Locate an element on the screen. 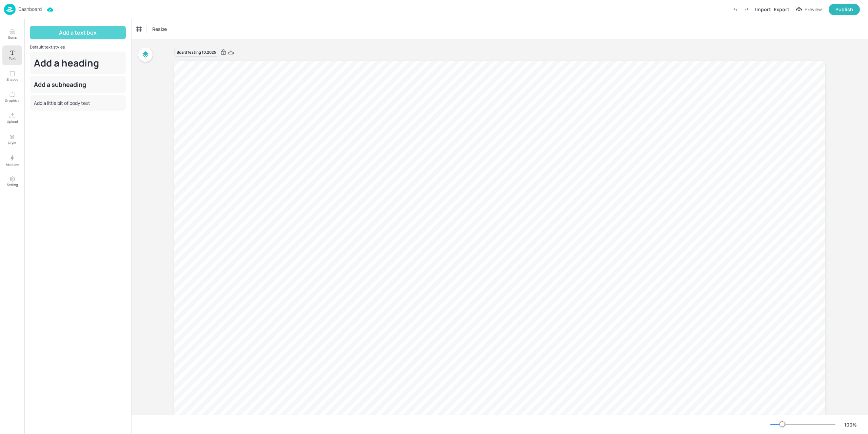 The image size is (868, 434). div: Export is located at coordinates (781, 10).